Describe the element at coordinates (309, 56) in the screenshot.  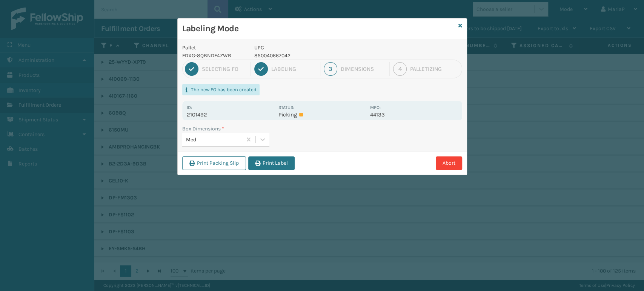
I see `p: 850040667042` at that location.